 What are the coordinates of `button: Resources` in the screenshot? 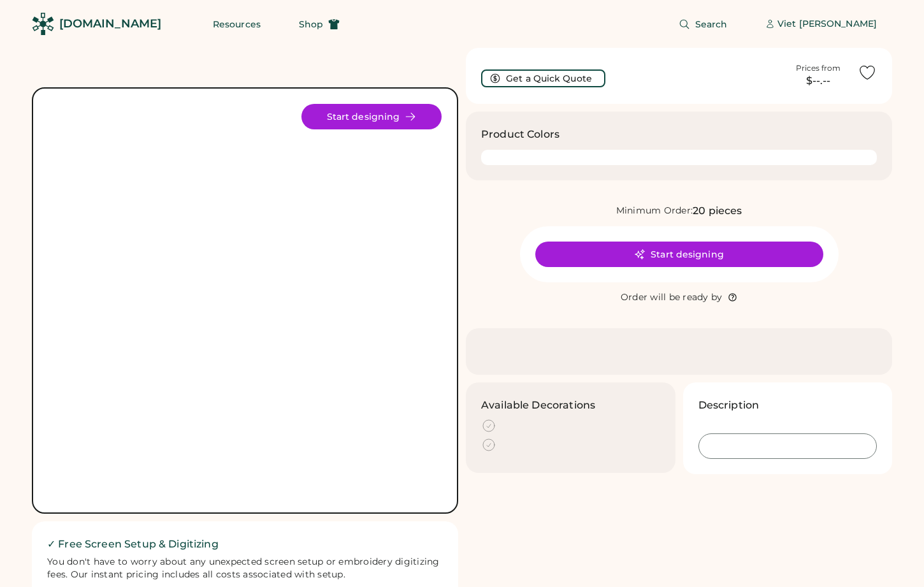 It's located at (236, 24).